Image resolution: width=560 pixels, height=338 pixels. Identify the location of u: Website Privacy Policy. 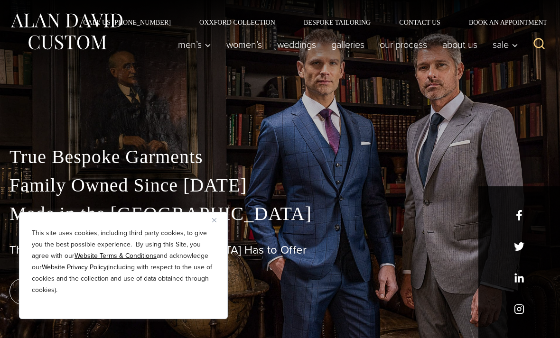
(74, 267).